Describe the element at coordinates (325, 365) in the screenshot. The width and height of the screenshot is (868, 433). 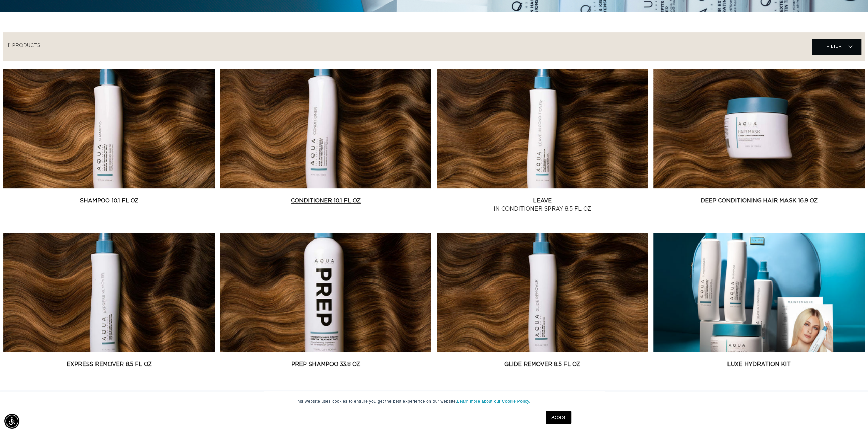
I see `a: Prep Shampoo 33.8 oz` at that location.